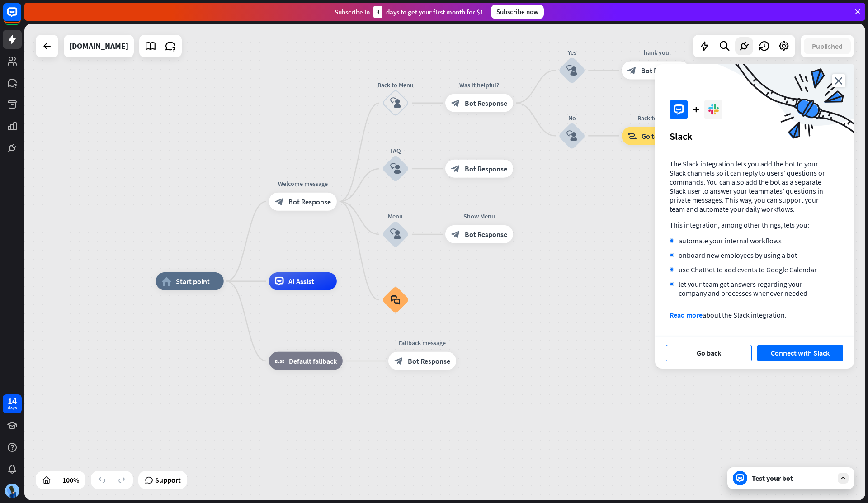 The height and width of the screenshot is (503, 868). What do you see at coordinates (747, 255) in the screenshot?
I see `li: onboard new employees by using a bot` at bounding box center [747, 255].